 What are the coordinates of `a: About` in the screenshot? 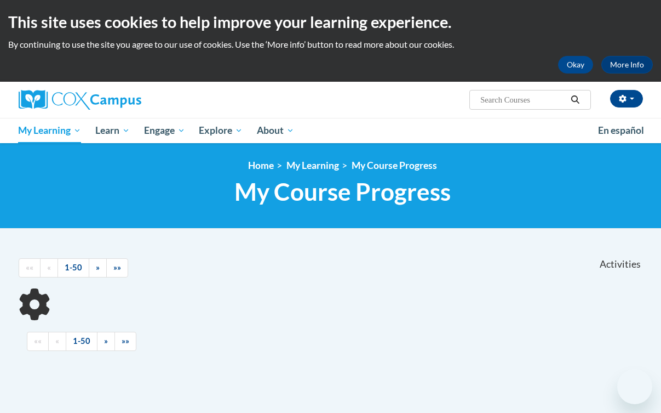 It's located at (276, 130).